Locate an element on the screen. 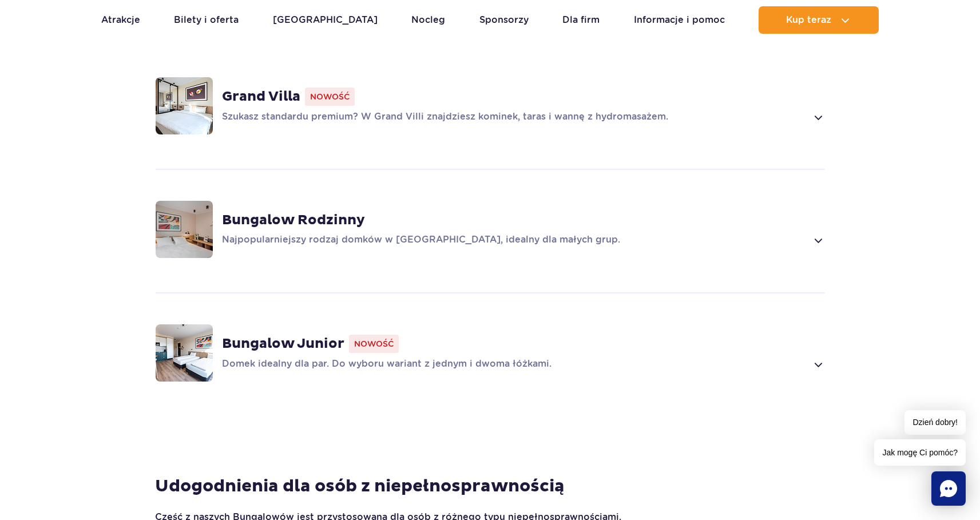  strong: Grand Villa is located at coordinates (261, 97).